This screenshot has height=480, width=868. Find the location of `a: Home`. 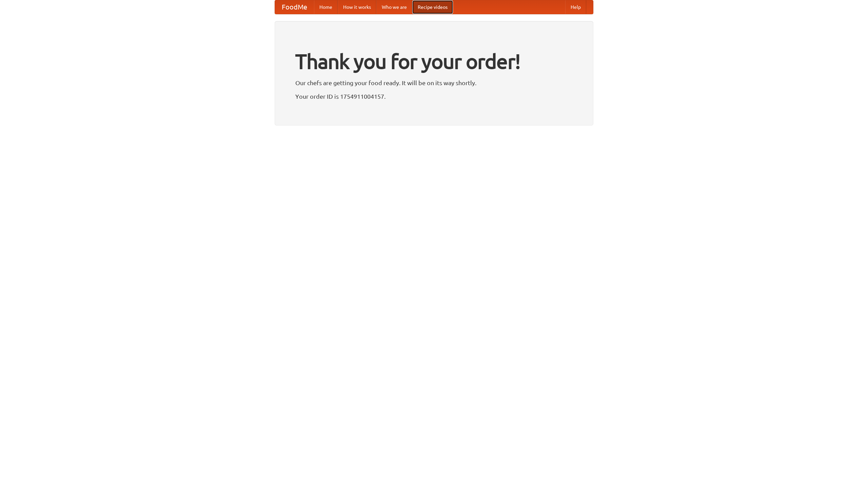

a: Home is located at coordinates (326, 7).